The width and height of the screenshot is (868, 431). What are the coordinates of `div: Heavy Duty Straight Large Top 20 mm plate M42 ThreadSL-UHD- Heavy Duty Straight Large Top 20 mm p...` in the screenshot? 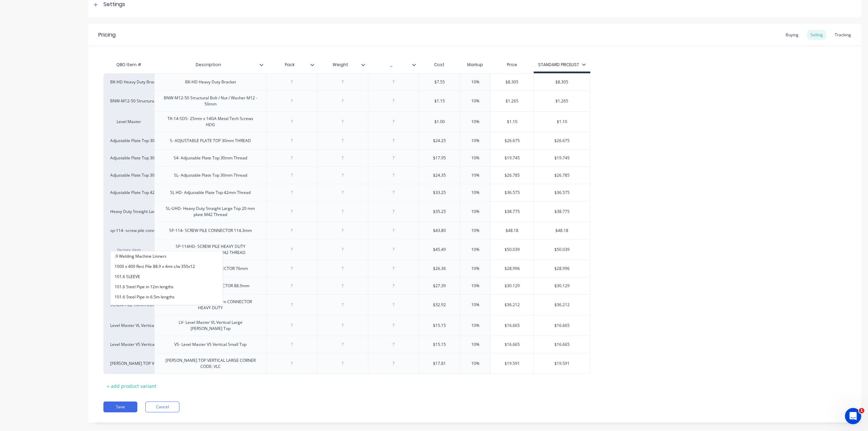 It's located at (347, 211).